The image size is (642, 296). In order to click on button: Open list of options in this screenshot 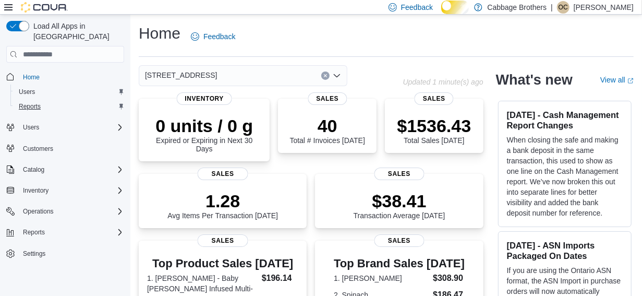, I will do `click(337, 76)`.